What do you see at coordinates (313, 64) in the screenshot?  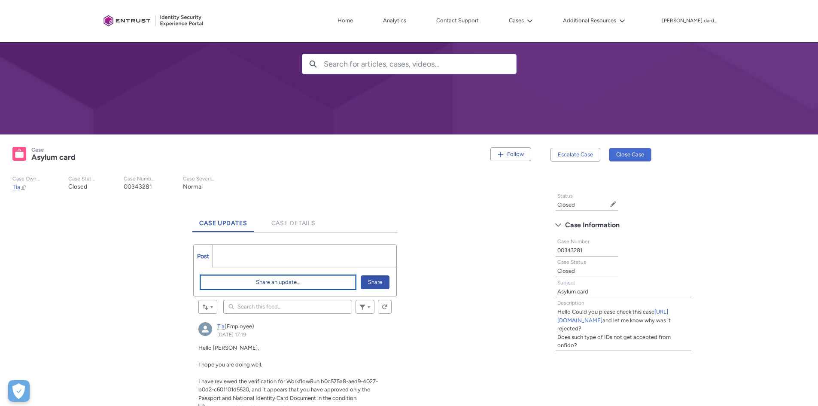 I see `button: Search` at bounding box center [313, 64].